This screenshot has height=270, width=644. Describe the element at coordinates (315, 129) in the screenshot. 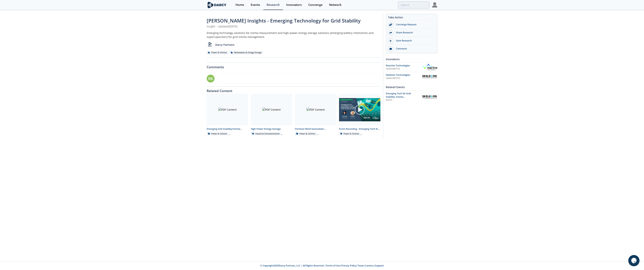

I see `div: Onshore Wind Generation: Operations & Maintenance (O&M) - Technology Landscape` at that location.